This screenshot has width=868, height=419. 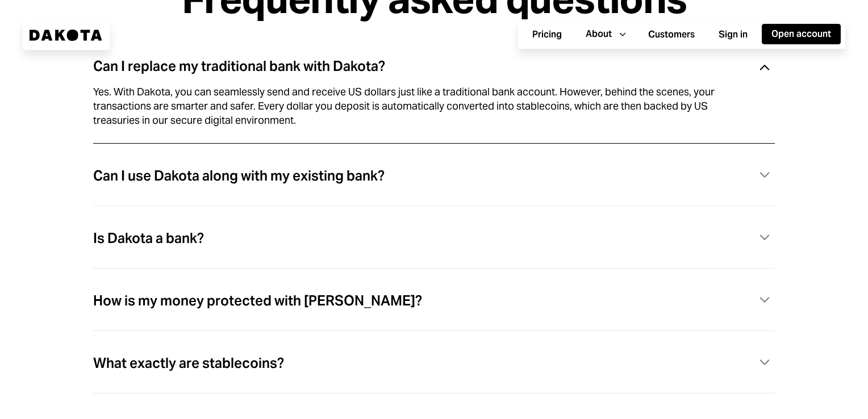 What do you see at coordinates (599, 34) in the screenshot?
I see `div: About` at bounding box center [599, 34].